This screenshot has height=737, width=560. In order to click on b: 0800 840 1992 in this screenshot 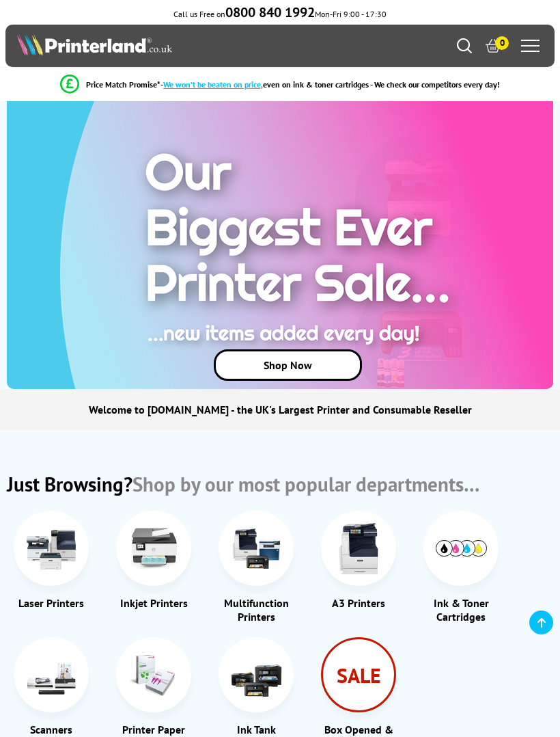, I will do `click(270, 12)`.